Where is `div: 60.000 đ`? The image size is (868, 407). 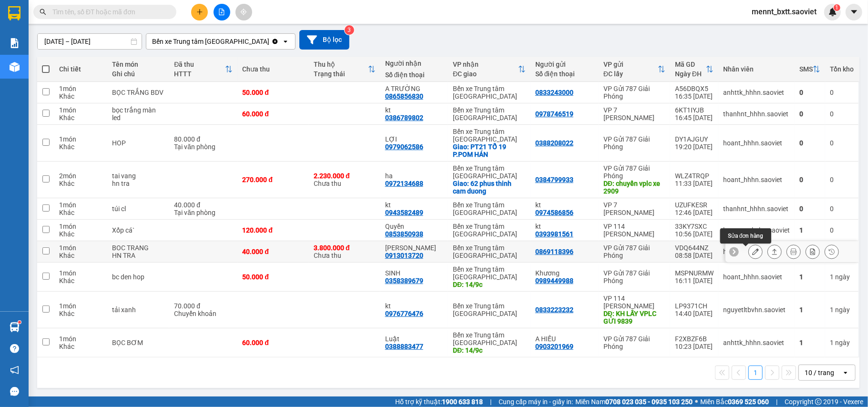
div: 60.000 đ is located at coordinates (273, 343).